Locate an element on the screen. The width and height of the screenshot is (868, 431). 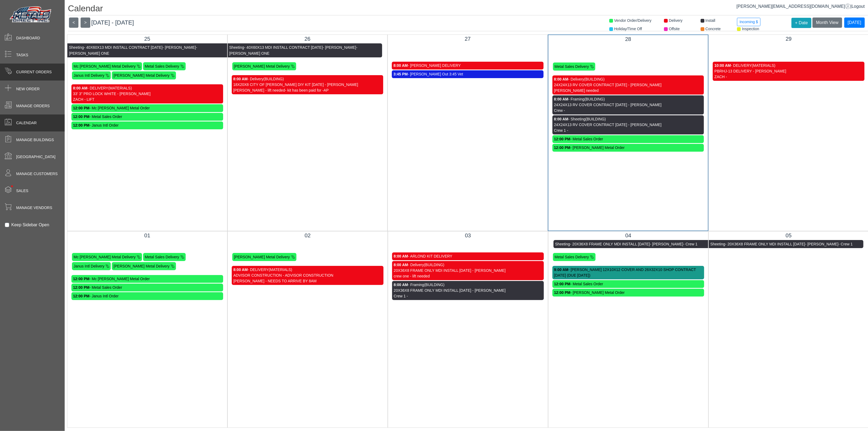
div: 05 is located at coordinates (788, 236).